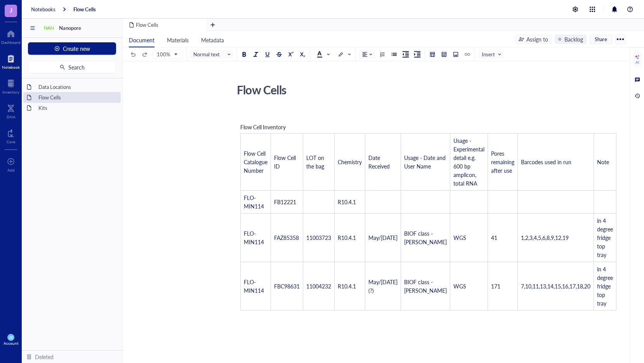  I want to click on div: Assign to, so click(537, 39).